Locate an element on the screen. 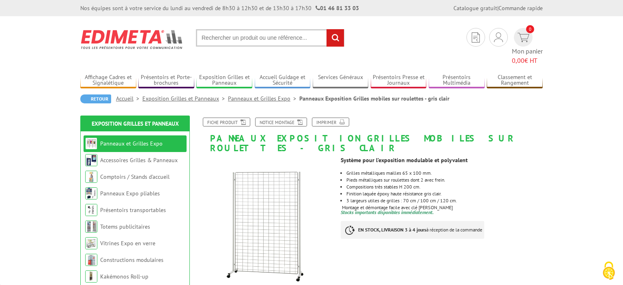 The width and height of the screenshot is (623, 285). p: à réception de la commande is located at coordinates (413, 230).